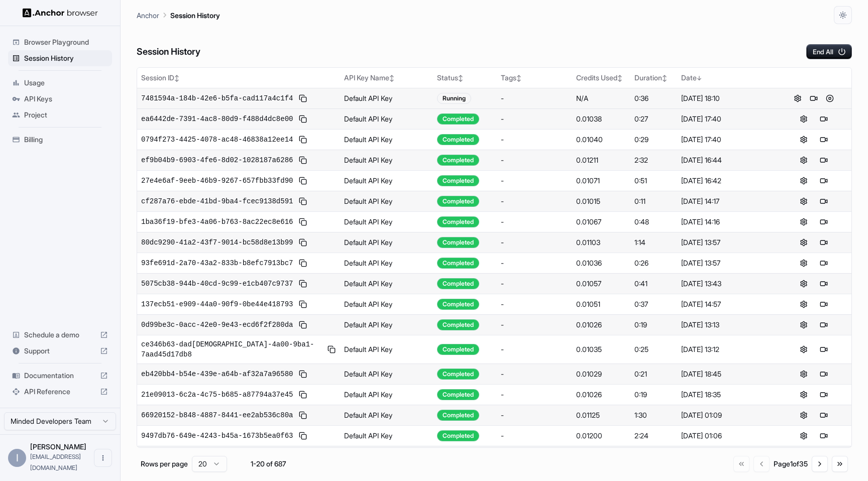 Image resolution: width=868 pixels, height=481 pixels. What do you see at coordinates (66, 115) in the screenshot?
I see `span: Project` at bounding box center [66, 115].